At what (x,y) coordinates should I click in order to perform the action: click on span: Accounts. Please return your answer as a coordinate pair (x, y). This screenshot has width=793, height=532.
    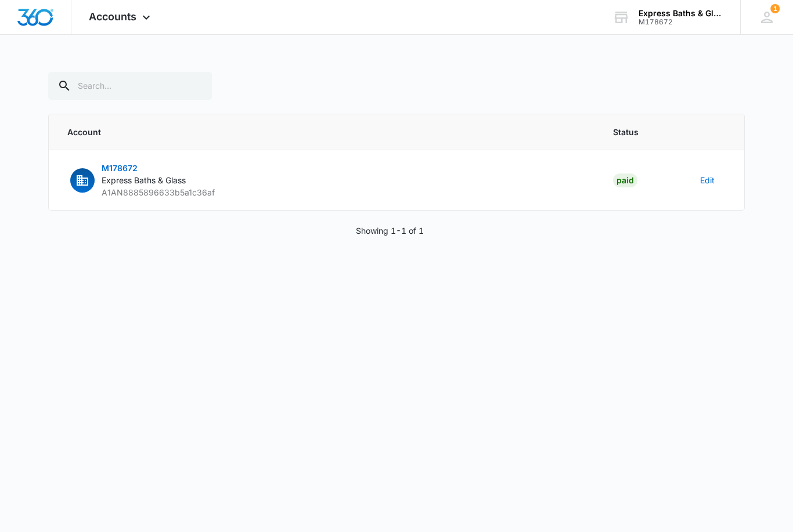
    Looking at the image, I should click on (113, 16).